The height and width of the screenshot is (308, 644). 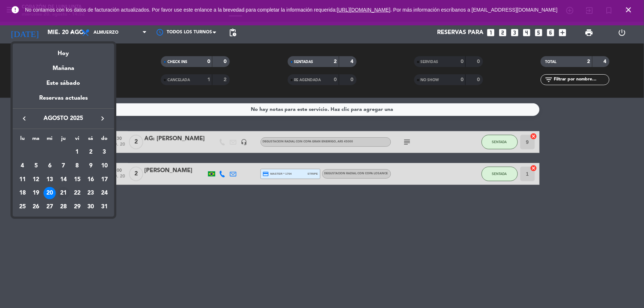 I want to click on td: 7 de agosto de 2025, so click(x=63, y=166).